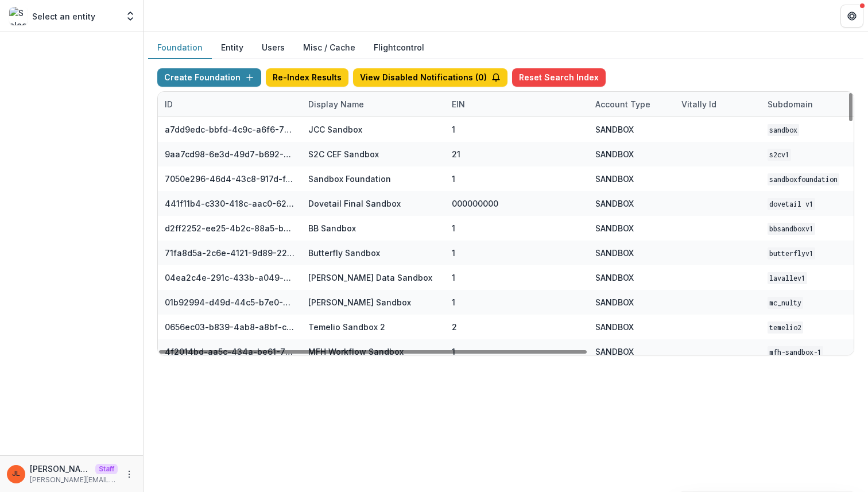 The image size is (868, 492). What do you see at coordinates (230, 203) in the screenshot?
I see `div: 441f11b4-c330-418c-aac0-620e4d9f4f42` at bounding box center [230, 203].